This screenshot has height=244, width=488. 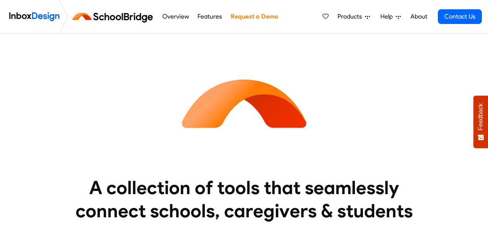 What do you see at coordinates (388, 17) in the screenshot?
I see `span: Help` at bounding box center [388, 17].